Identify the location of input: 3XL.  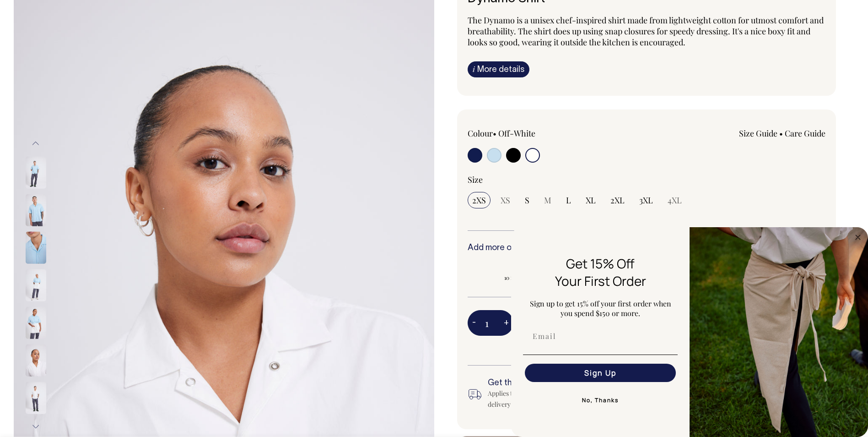
(647, 200).